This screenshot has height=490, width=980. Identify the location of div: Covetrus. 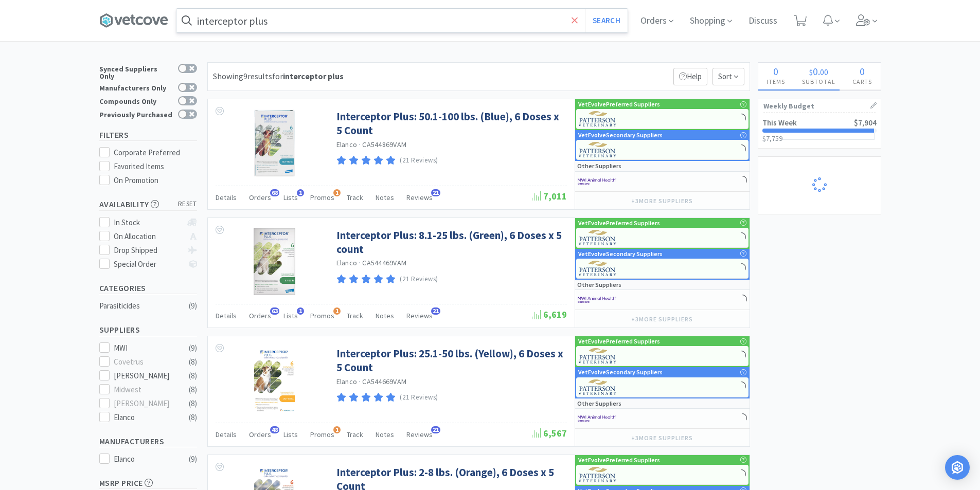
(146, 362).